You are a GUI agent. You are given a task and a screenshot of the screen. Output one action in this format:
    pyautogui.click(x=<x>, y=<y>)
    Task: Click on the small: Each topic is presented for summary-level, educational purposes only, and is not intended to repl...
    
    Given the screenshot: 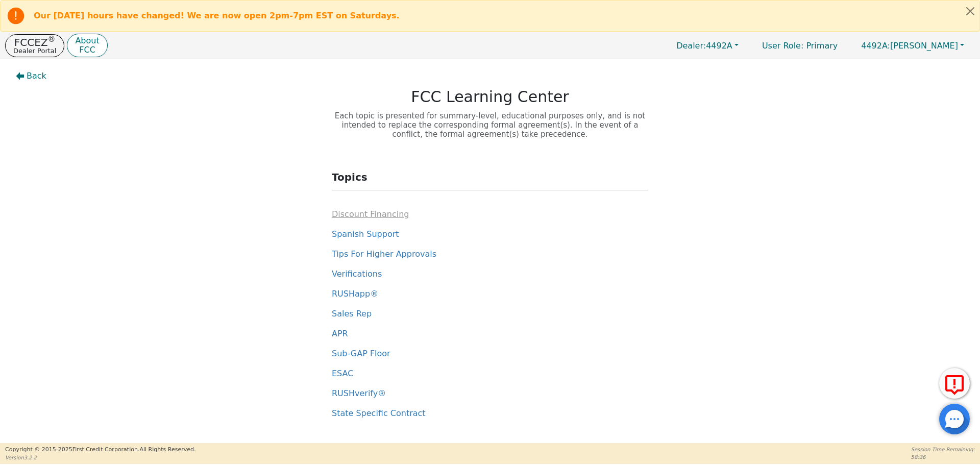 What is the action you would take?
    pyautogui.click(x=490, y=125)
    